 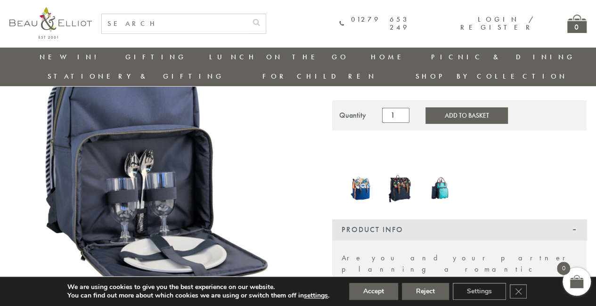 What do you see at coordinates (577, 24) in the screenshot?
I see `div: 0` at bounding box center [577, 24].